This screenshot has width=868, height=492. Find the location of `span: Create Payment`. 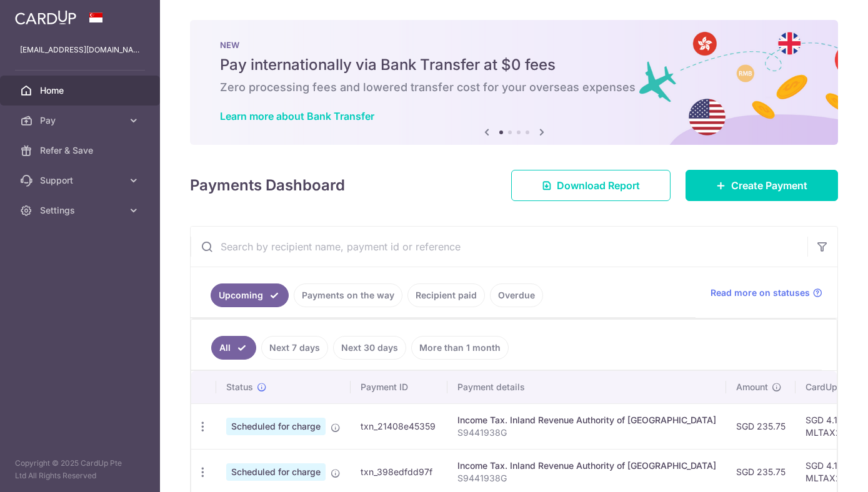

span: Create Payment is located at coordinates (770, 185).